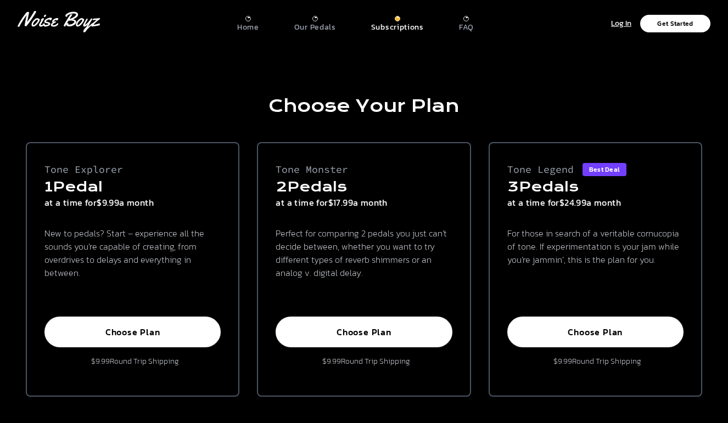 This screenshot has height=423, width=728. Describe the element at coordinates (363, 187) in the screenshot. I see `h3: 2 Pedal s` at that location.